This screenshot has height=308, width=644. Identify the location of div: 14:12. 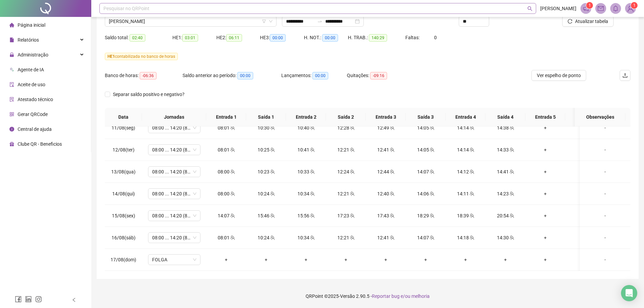
(466, 172).